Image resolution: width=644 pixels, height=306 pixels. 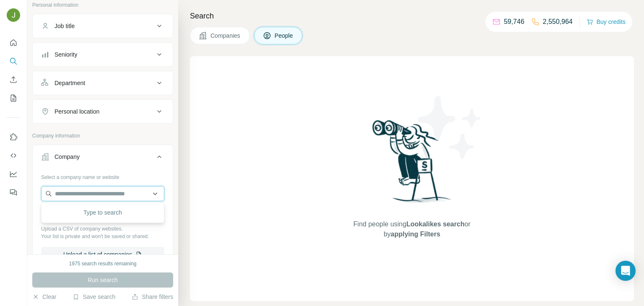 I want to click on div: Open Intercom Messenger, so click(x=625, y=271).